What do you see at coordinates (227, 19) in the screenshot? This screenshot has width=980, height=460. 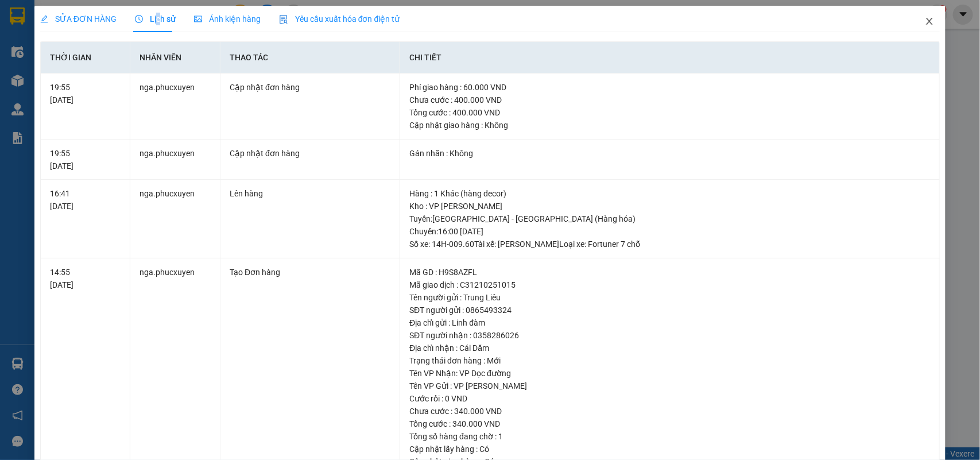 I see `span: Ảnh kiện hàng` at bounding box center [227, 19].